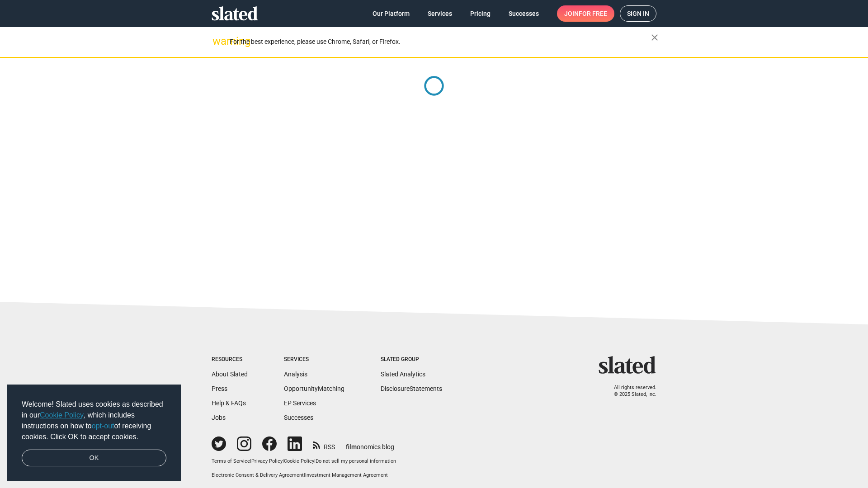  I want to click on div: Resources, so click(230, 359).